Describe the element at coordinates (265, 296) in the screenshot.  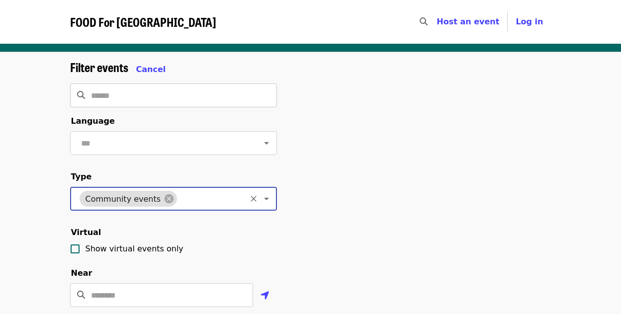
I see `i: location-arrow icon` at that location.